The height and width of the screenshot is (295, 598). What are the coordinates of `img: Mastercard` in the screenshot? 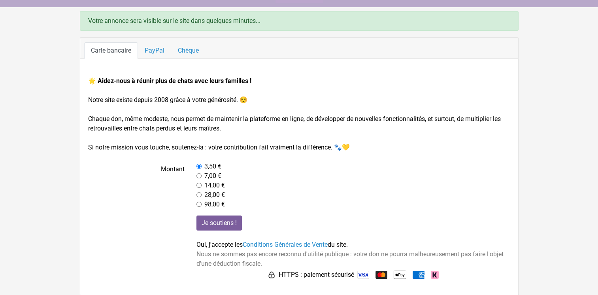 It's located at (382, 275).